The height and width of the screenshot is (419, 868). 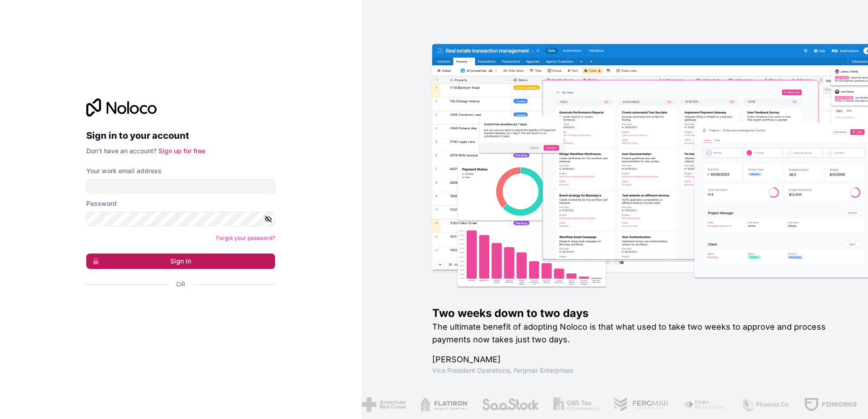 I want to click on input: Password, so click(x=181, y=219).